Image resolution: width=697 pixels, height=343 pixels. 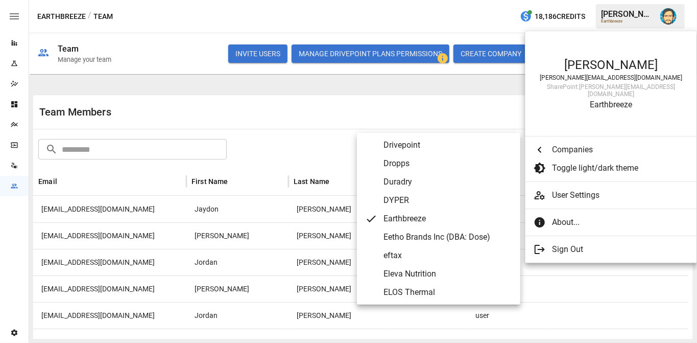 I want to click on span: Duradry, so click(x=448, y=182).